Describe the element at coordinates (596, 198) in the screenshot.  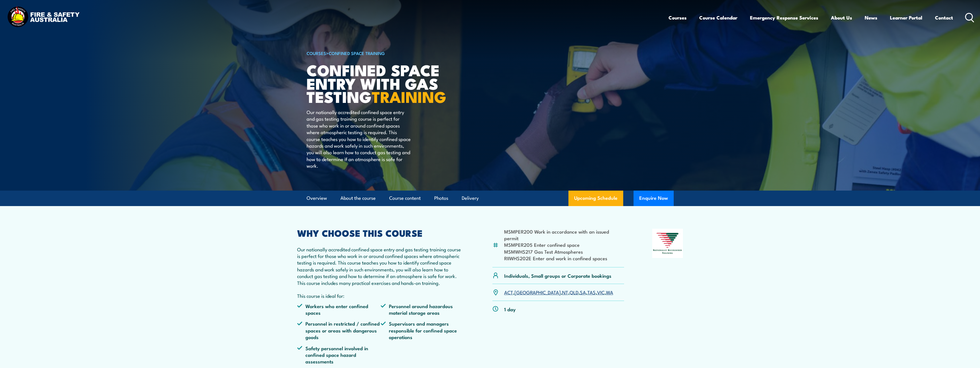
I see `a: Upcoming Schedule` at that location.